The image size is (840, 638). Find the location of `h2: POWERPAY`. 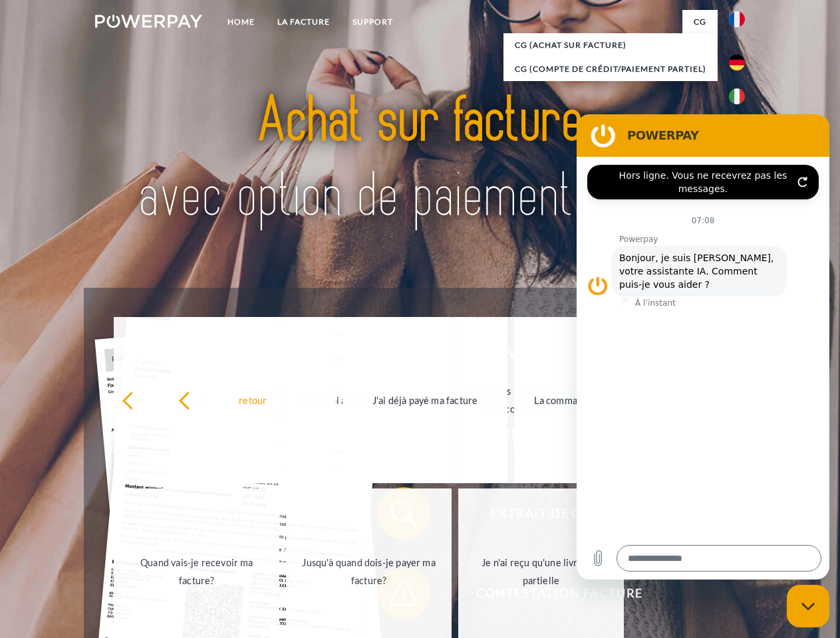

h2: POWERPAY is located at coordinates (145, 21).